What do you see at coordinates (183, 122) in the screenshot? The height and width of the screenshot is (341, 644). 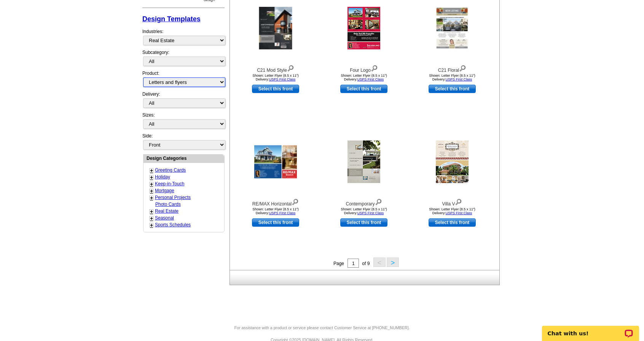 I see `div: Sizes:` at bounding box center [183, 122].